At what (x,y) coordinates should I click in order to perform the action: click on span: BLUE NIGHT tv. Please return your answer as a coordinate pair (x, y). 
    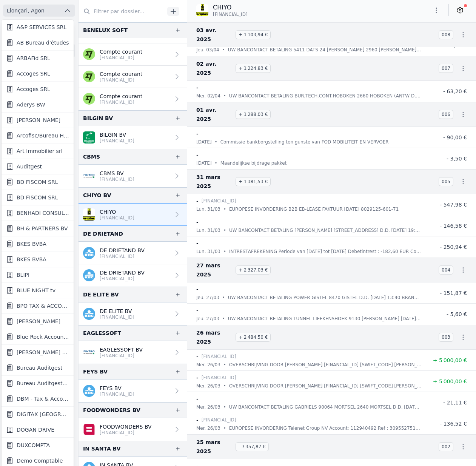
    Looking at the image, I should click on (36, 290).